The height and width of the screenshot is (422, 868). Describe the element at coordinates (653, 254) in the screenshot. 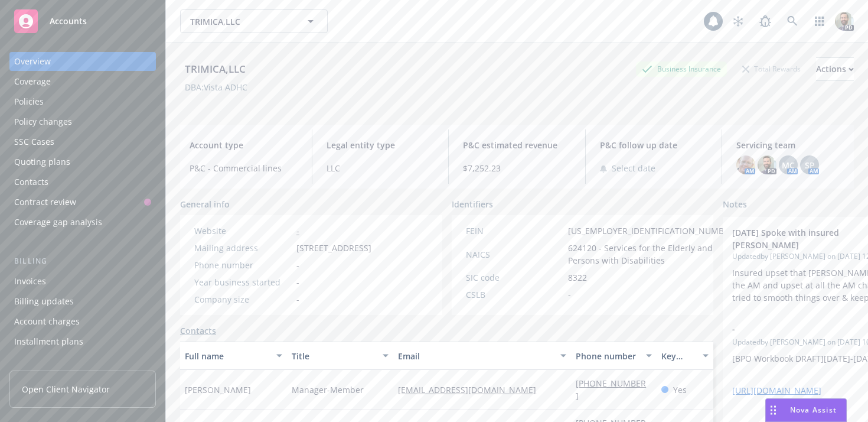

I see `span: 624120 - Services for the Elderly and Persons with Disabilities` at that location.